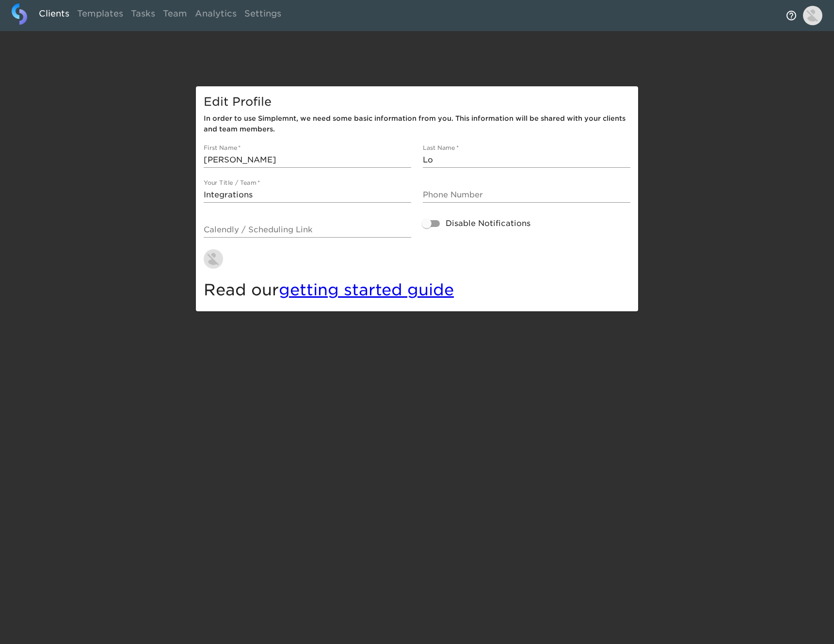 This screenshot has width=834, height=644. I want to click on label: Last Name, so click(441, 148).